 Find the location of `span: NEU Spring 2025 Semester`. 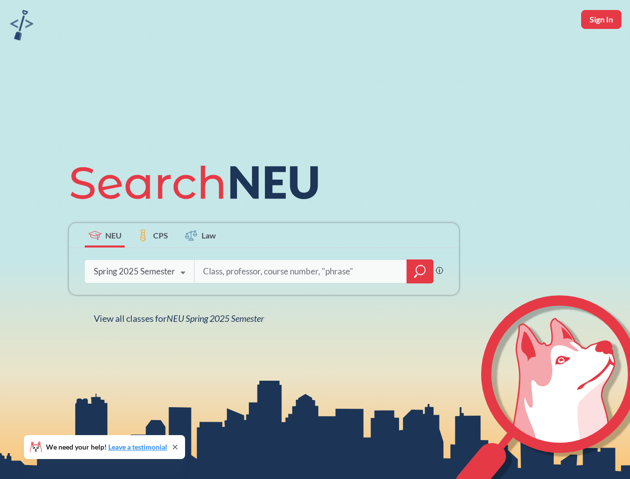

span: NEU Spring 2025 Semester is located at coordinates (215, 318).